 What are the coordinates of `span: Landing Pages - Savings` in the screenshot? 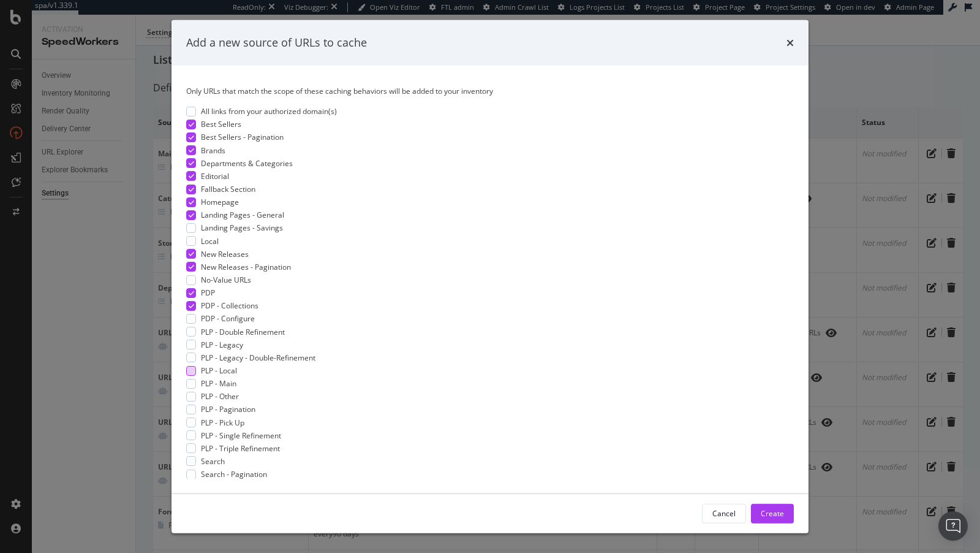 It's located at (242, 227).